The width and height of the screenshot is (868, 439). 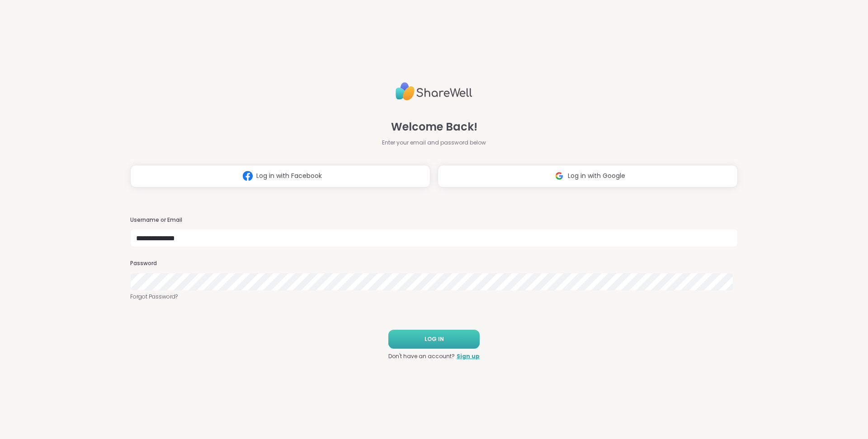 I want to click on span: Log in with Facebook, so click(x=289, y=176).